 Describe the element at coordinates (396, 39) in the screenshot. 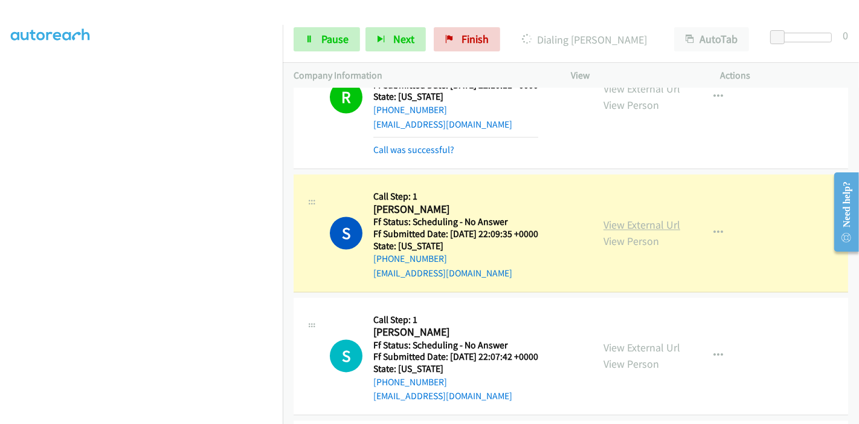

I see `button: Next` at that location.